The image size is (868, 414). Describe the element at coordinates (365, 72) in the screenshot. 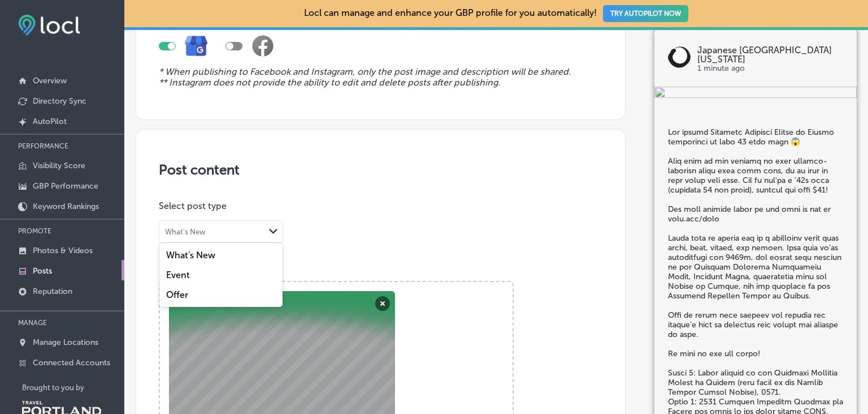

I see `i: * When publishing to Facebook and Instagram, only the post image and description will be shared.` at that location.